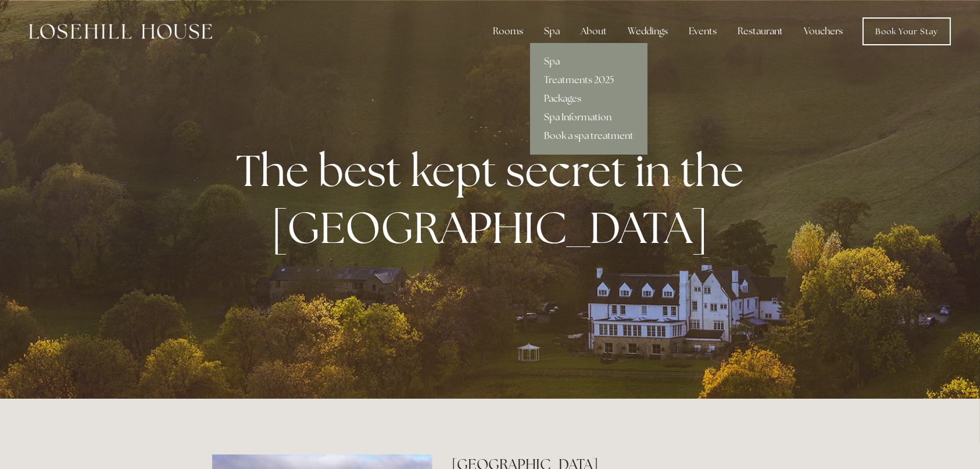 The height and width of the screenshot is (469, 980). What do you see at coordinates (589, 61) in the screenshot?
I see `a: Spa` at bounding box center [589, 61].